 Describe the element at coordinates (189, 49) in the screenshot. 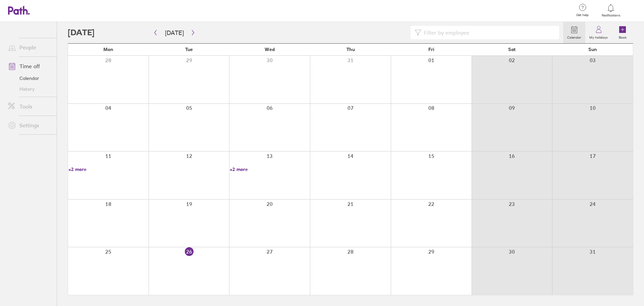

I see `span: Tue` at that location.